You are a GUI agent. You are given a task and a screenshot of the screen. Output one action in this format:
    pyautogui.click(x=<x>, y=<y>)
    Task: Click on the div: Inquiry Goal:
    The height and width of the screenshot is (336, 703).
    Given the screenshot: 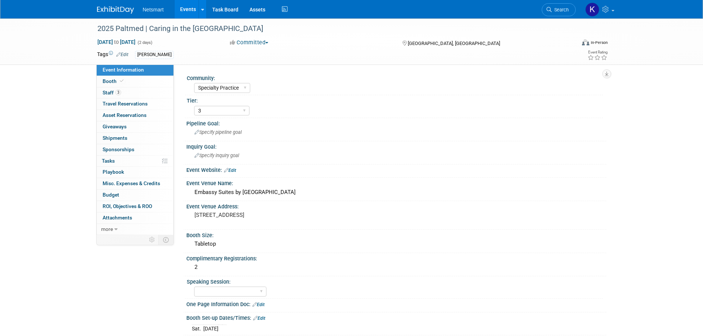 What is the action you would take?
    pyautogui.click(x=396, y=146)
    